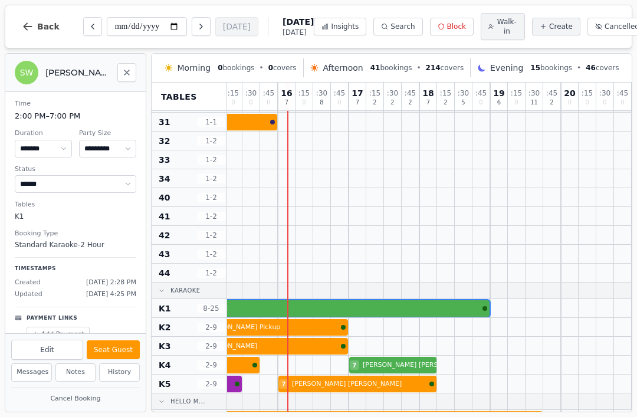  Describe the element at coordinates (165, 365) in the screenshot. I see `span: K4` at that location.